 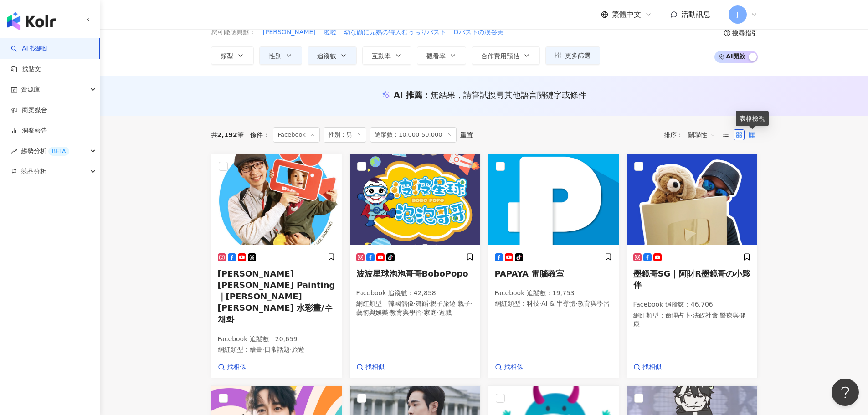 What do you see at coordinates (327, 56) in the screenshot?
I see `span: 追蹤數` at bounding box center [327, 56].